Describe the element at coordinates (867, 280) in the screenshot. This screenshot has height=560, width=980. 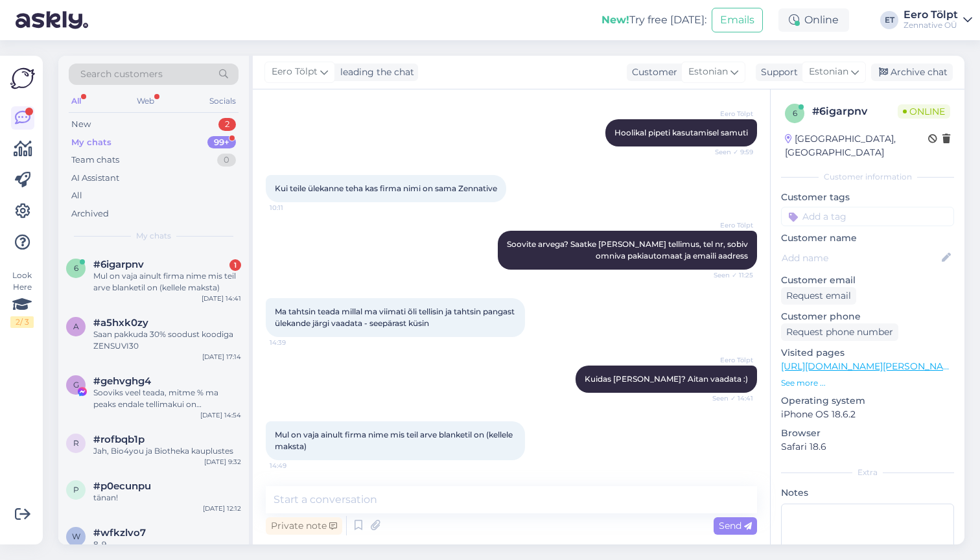
I see `p: Customer email` at that location.